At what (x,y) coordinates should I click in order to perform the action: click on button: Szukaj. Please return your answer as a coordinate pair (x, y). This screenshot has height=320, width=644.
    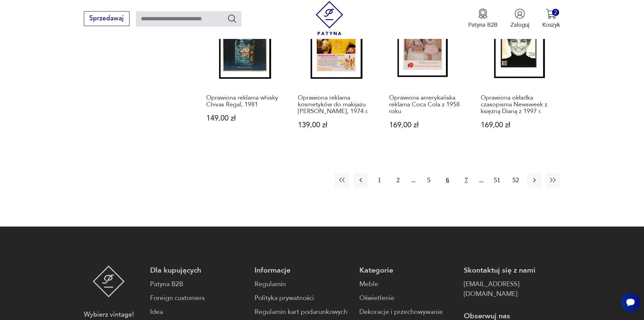
    Looking at the image, I should click on (232, 19).